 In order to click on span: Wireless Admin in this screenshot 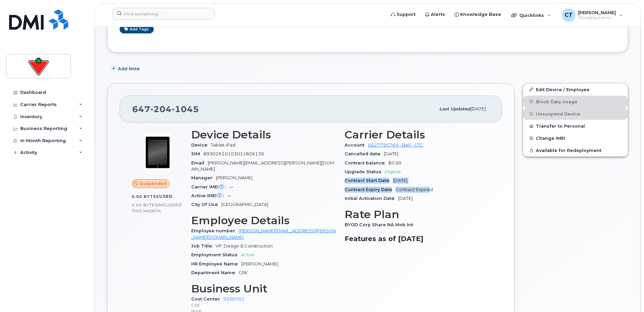, I will do `click(597, 18)`.